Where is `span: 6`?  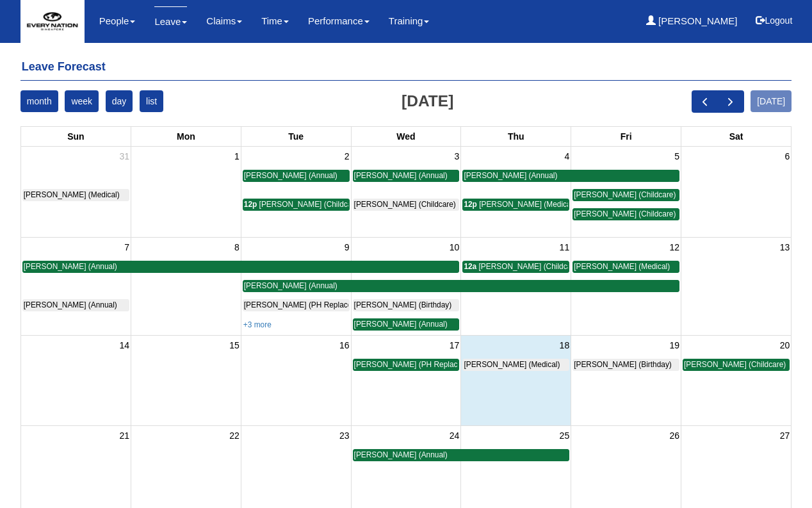 span: 6 is located at coordinates (787, 157).